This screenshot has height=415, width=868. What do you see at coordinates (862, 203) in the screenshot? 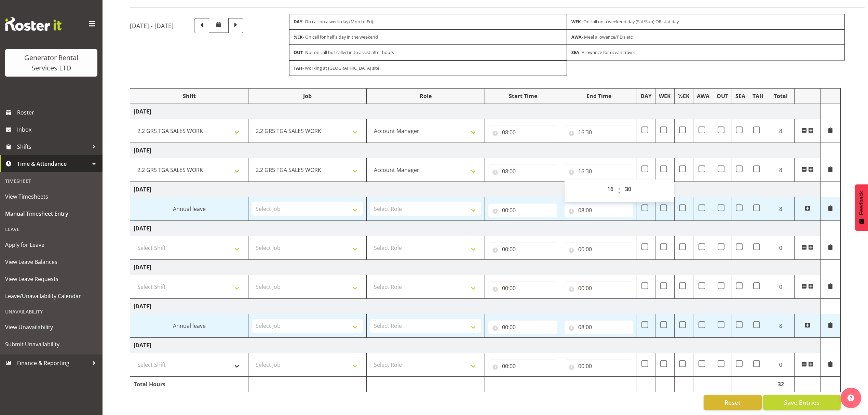
I see `span: Feedback` at bounding box center [862, 203].